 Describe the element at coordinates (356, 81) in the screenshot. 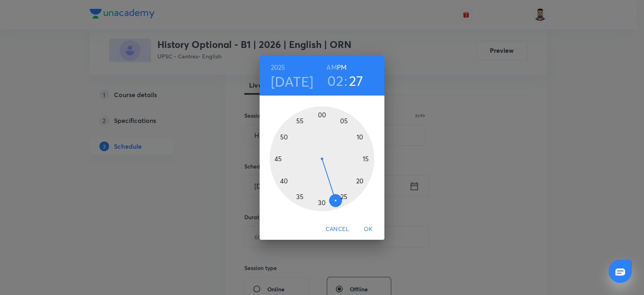

I see `button: 27` at that location.